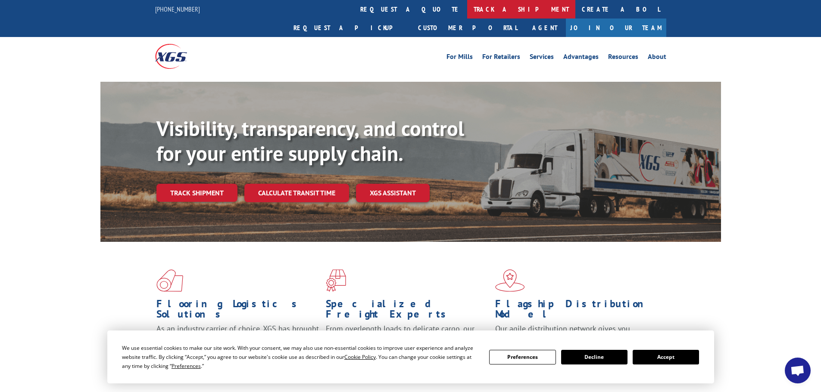  Describe the element at coordinates (581, 58) in the screenshot. I see `a: Advantages` at that location.